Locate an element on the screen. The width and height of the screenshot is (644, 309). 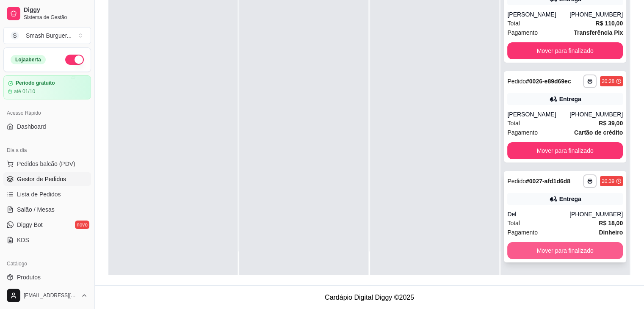
span: Diggy Bot is located at coordinates (30, 225).